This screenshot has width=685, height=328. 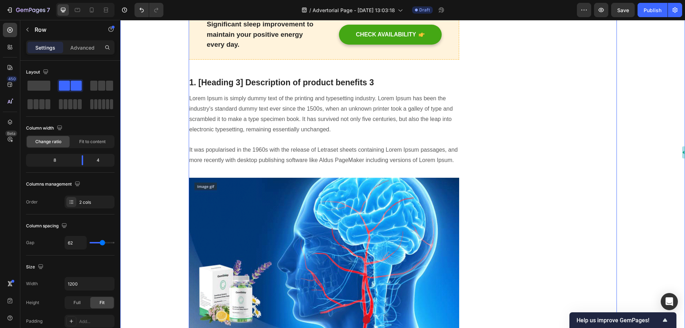 I want to click on span: Help us improve GemPages!, so click(x=618, y=320).